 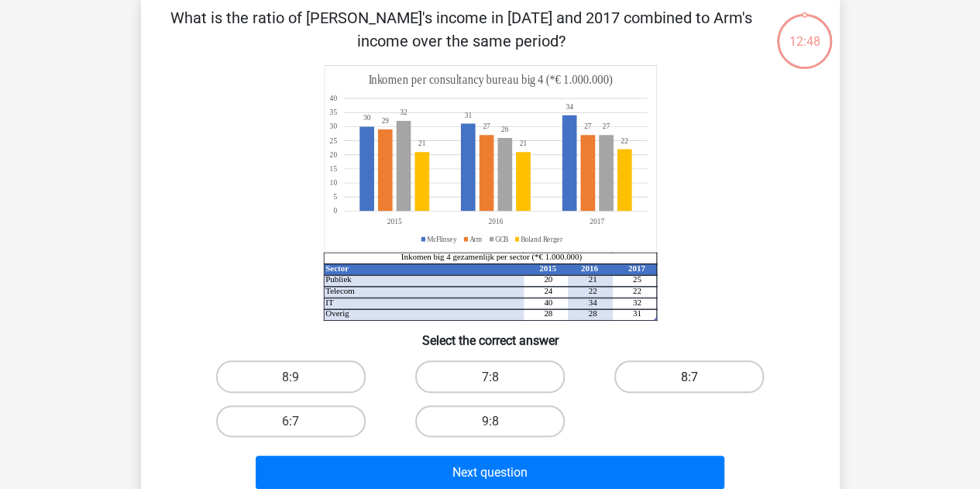 What do you see at coordinates (340, 291) in the screenshot?
I see `tspan: Telecom` at bounding box center [340, 291].